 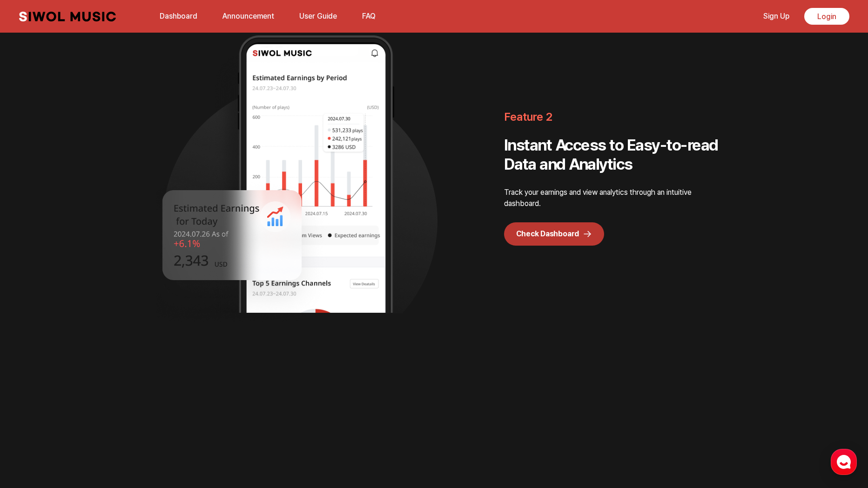 What do you see at coordinates (91, 307) in the screenshot?
I see `a: Messages` at bounding box center [91, 307].